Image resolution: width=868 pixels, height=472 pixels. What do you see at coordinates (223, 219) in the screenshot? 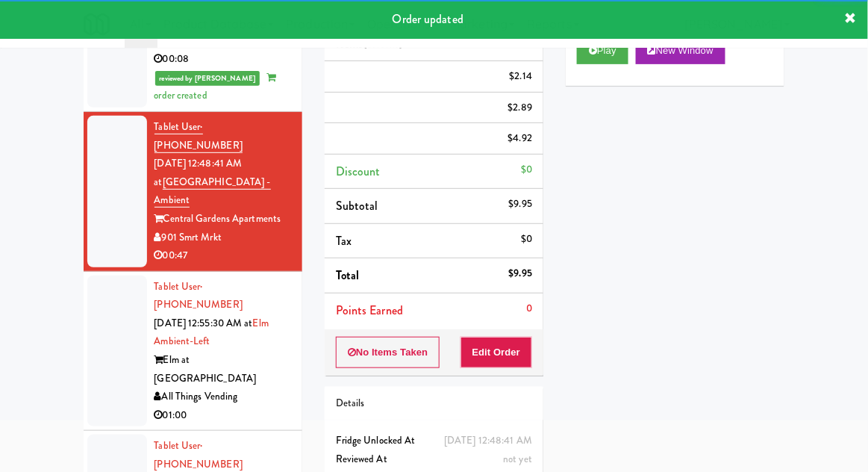
I see `div: Central Gardens Apartments` at bounding box center [223, 219].